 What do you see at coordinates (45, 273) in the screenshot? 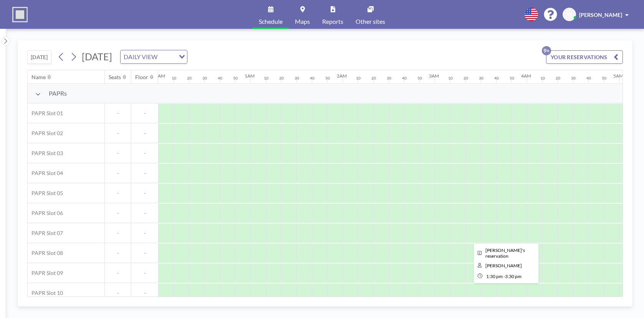
I see `span: PAPR Slot 09` at bounding box center [45, 273].